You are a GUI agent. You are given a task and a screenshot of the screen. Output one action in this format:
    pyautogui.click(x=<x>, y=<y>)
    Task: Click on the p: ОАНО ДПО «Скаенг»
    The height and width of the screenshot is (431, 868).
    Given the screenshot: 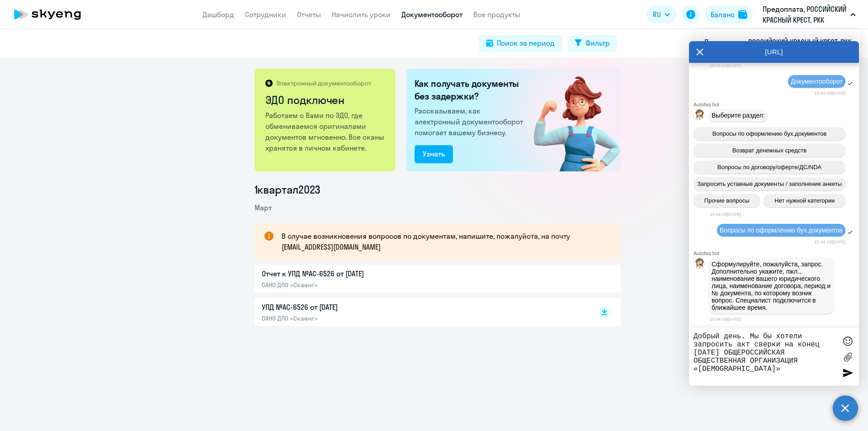 What is the action you would take?
    pyautogui.click(x=356, y=318)
    